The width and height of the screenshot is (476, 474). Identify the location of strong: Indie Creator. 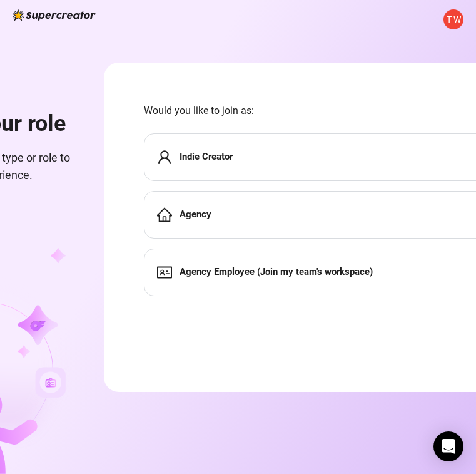
(206, 156).